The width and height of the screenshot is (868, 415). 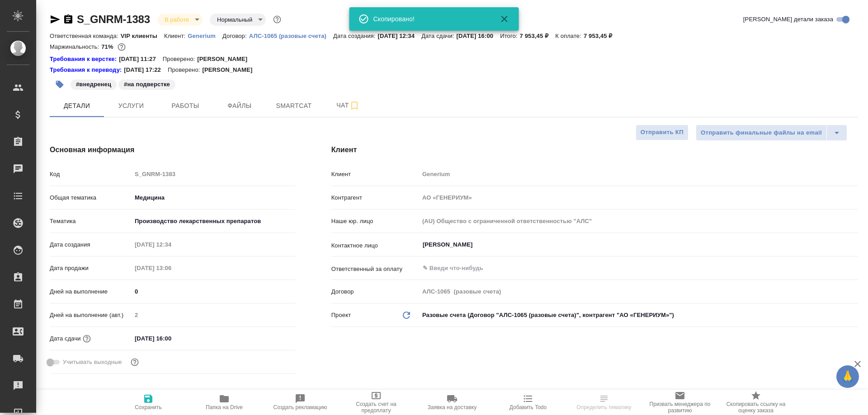 What do you see at coordinates (186, 106) in the screenshot?
I see `span: Работы` at bounding box center [186, 106].